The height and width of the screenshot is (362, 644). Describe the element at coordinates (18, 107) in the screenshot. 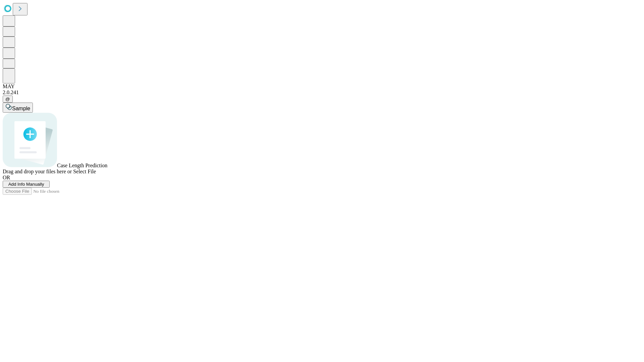

I see `button: Sample` at that location.